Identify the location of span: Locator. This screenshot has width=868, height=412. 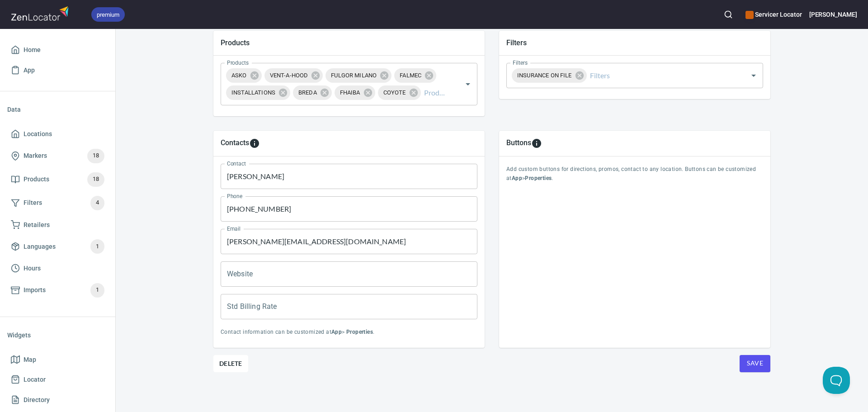
(34, 379).